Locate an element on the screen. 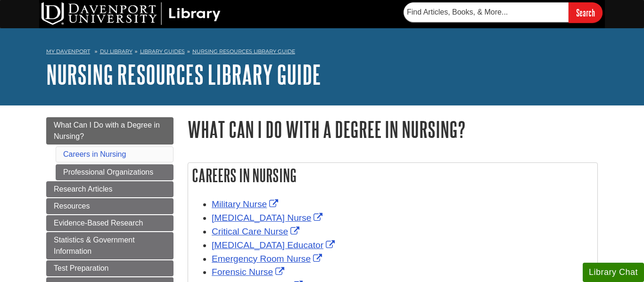 The height and width of the screenshot is (282, 644). span: Evidence-Based Research is located at coordinates (98, 223).